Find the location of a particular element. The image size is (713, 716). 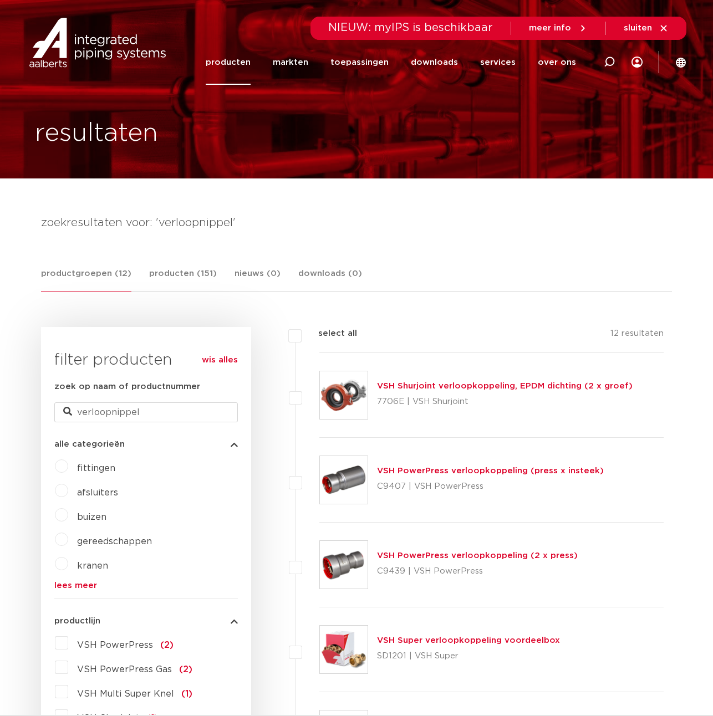

a: sluiten is located at coordinates (646, 28).